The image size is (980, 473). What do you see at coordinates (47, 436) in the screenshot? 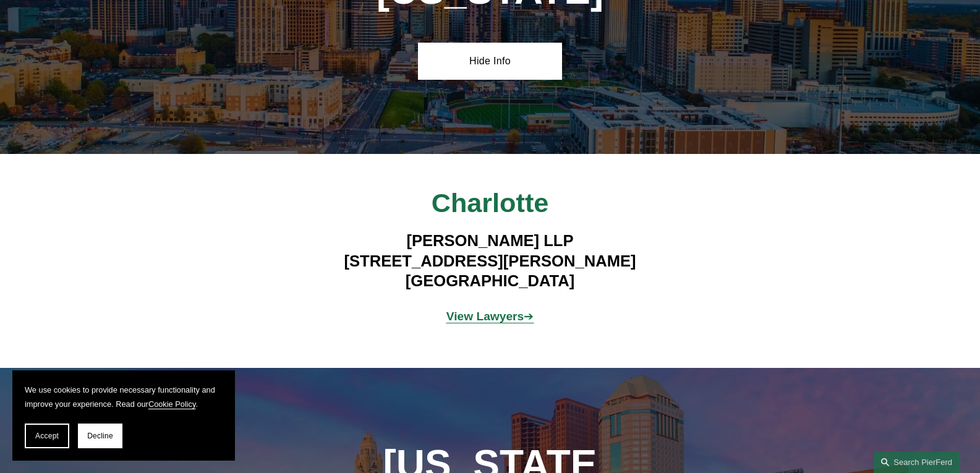
I see `button: Accept` at bounding box center [47, 436].